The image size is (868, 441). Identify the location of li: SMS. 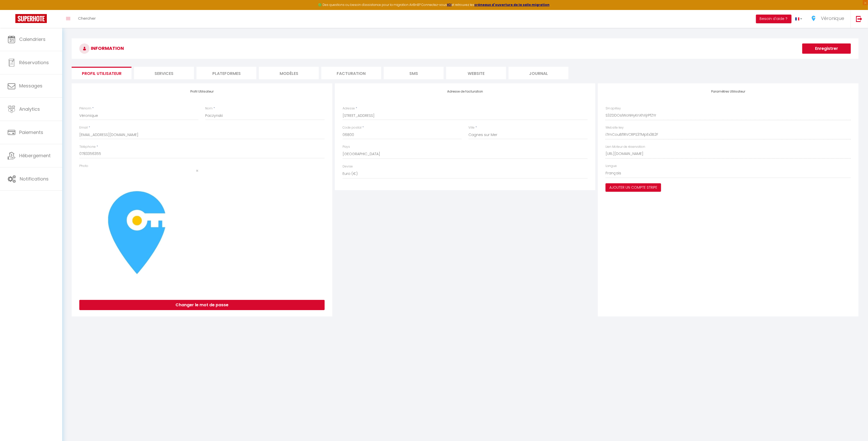
(414, 73).